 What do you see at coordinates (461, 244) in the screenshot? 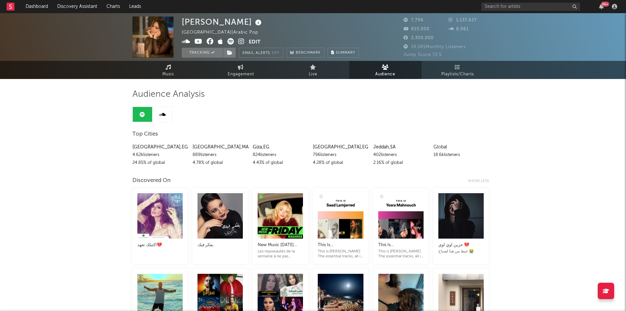
I see `a: حزين اوي اوي 💔عيط من هنا لصباح 😭` at bounding box center [461, 244].